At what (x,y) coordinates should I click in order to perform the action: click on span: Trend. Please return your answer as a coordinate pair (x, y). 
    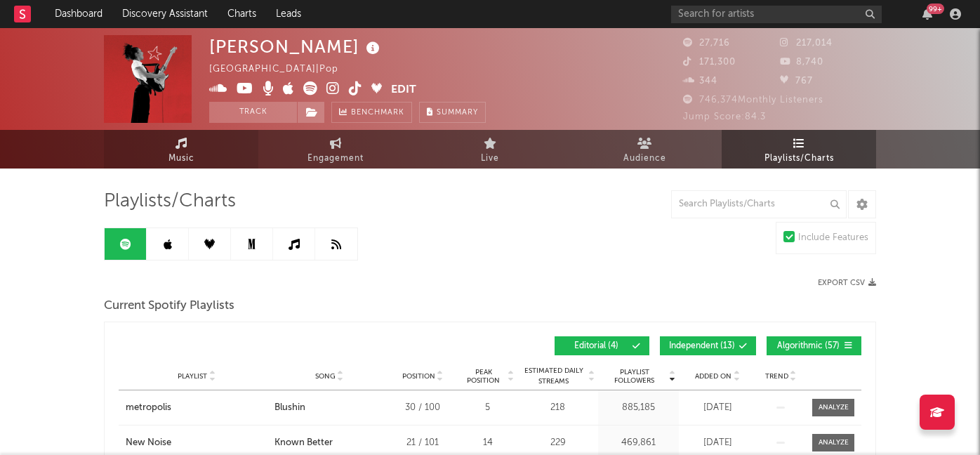
    Looking at the image, I should click on (776, 377).